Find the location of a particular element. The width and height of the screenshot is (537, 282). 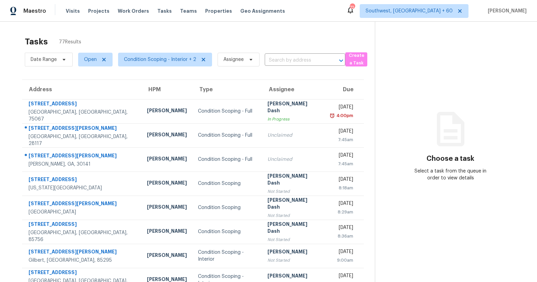

th: HPM is located at coordinates (167, 90).